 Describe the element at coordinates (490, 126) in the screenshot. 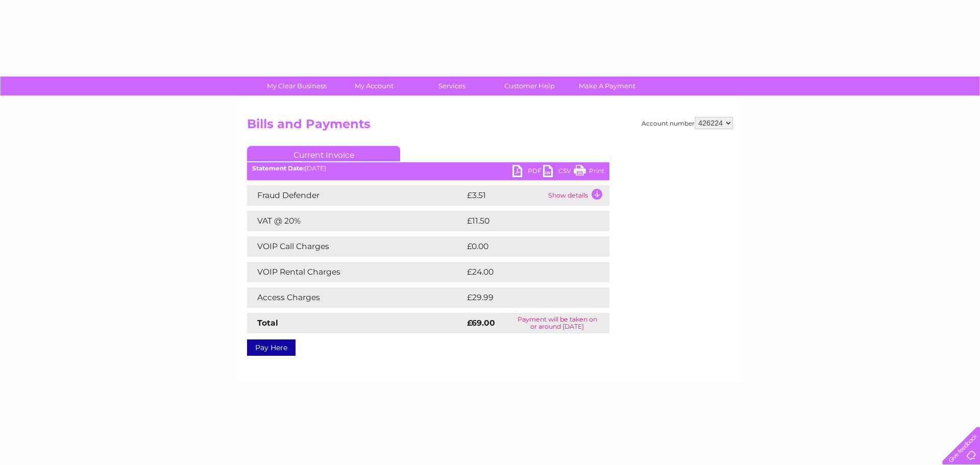

I see `h2: Bills and Payments` at that location.